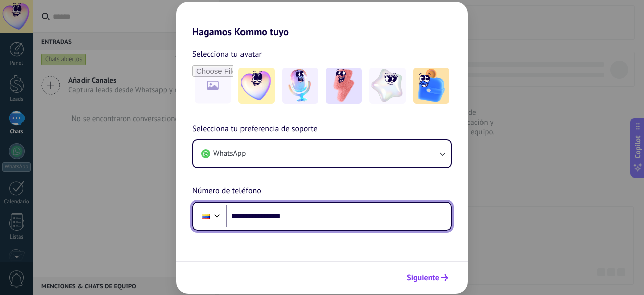  What do you see at coordinates (322, 19) in the screenshot?
I see `h2: Hagamos Kommo tuyo` at bounding box center [322, 19].